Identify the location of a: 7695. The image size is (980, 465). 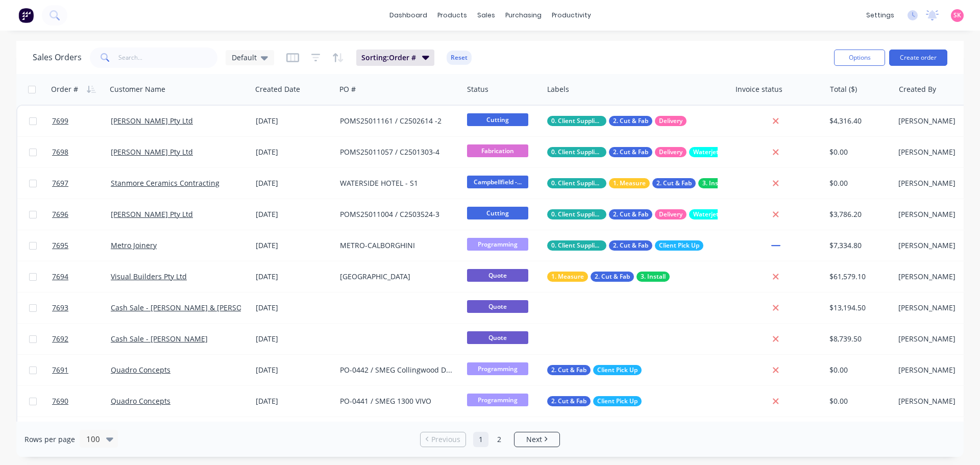
(81, 245).